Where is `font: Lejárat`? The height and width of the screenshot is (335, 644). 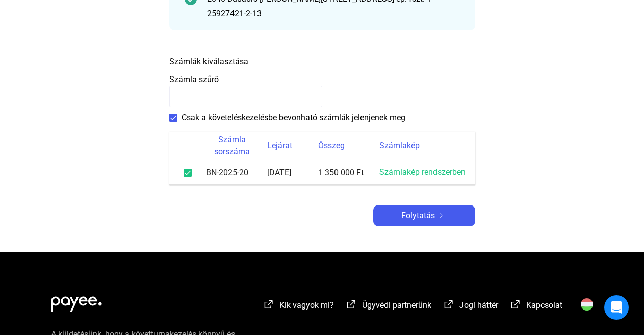 font: Lejárat is located at coordinates (279, 146).